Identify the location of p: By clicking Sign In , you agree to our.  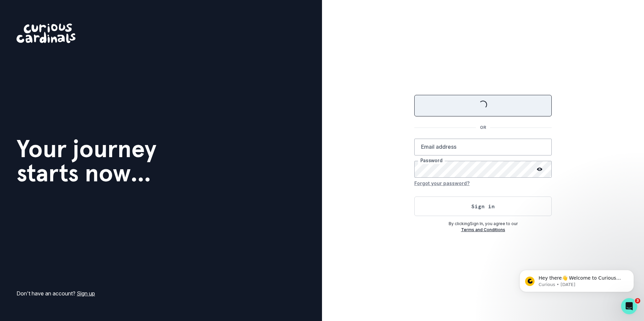
(483, 224).